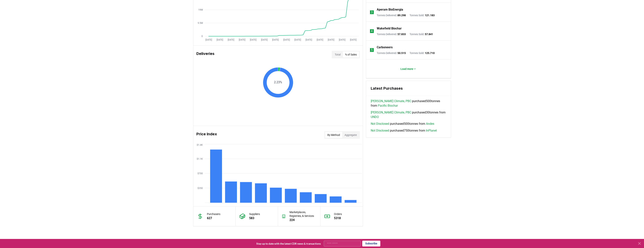 The height and width of the screenshot is (248, 644). I want to click on tspan: $700, so click(200, 174).